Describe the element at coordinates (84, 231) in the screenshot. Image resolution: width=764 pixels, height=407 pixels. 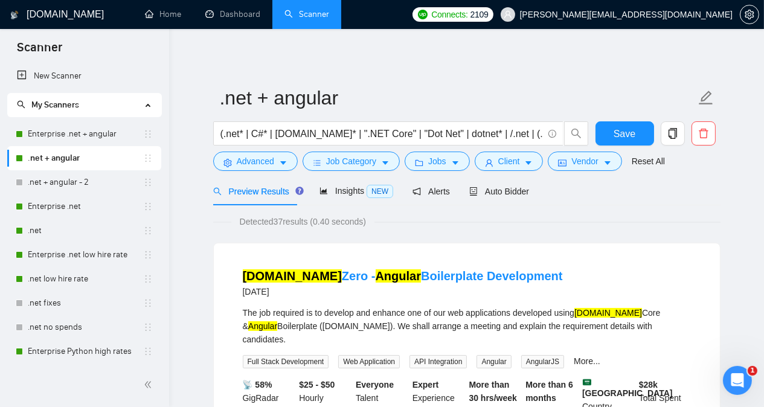
I see `li: .net` at that location.